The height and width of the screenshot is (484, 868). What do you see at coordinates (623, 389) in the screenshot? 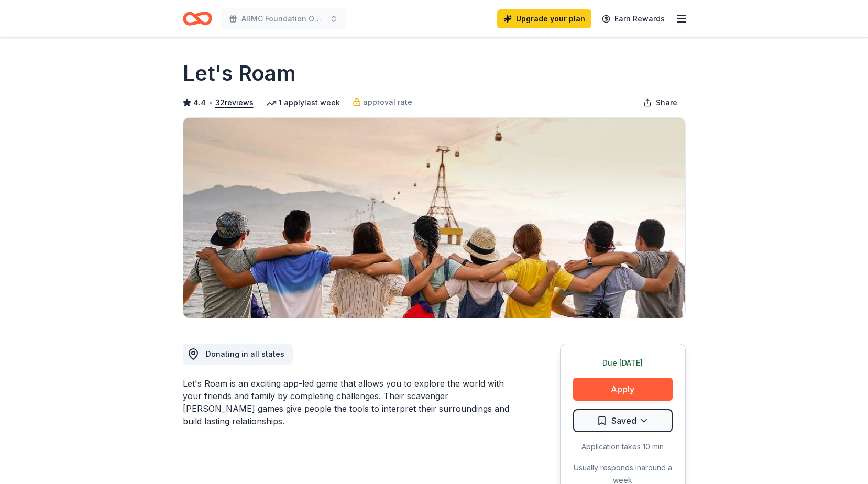
I see `button: Apply` at bounding box center [623, 389].